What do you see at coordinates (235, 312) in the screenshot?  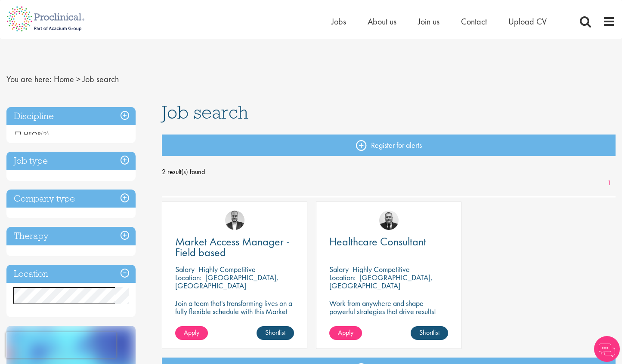 I see `p: Join a team that's transforming lives on a fully flexible schedule with this Market Access Manage...` at bounding box center [235, 312].